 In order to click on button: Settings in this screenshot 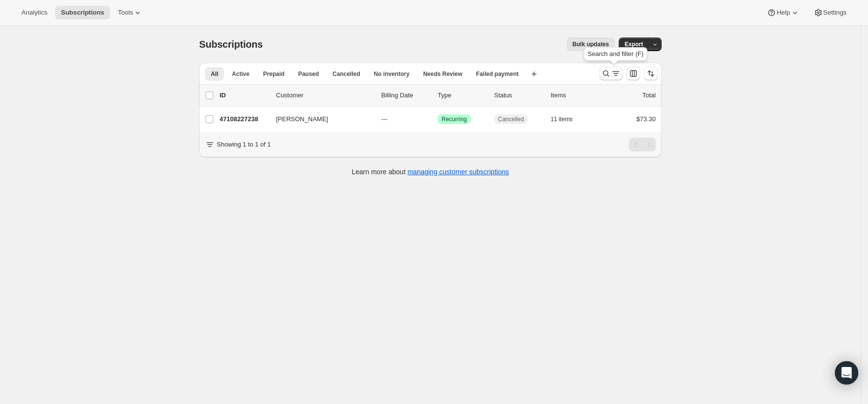, I will do `click(831, 12)`.